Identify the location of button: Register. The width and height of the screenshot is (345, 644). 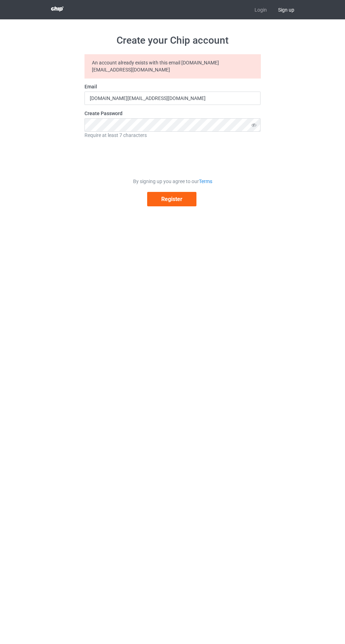
(172, 199).